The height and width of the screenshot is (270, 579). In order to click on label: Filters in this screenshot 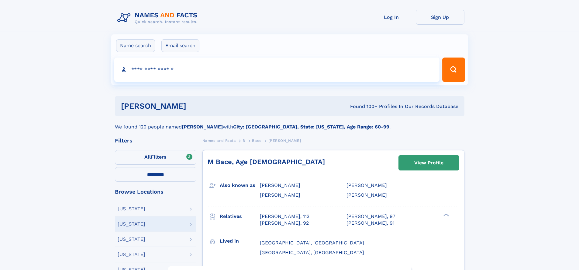, I will do `click(156, 157)`.